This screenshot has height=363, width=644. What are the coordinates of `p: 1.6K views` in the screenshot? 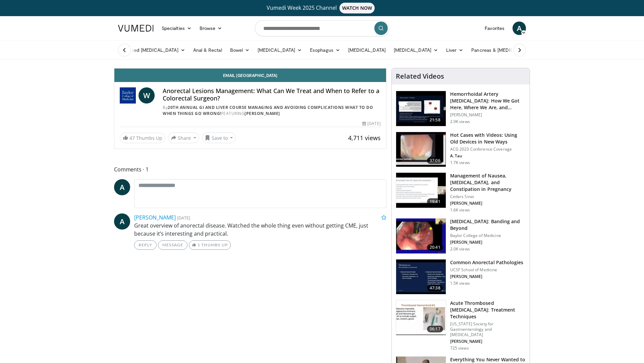 It's located at (460, 210).